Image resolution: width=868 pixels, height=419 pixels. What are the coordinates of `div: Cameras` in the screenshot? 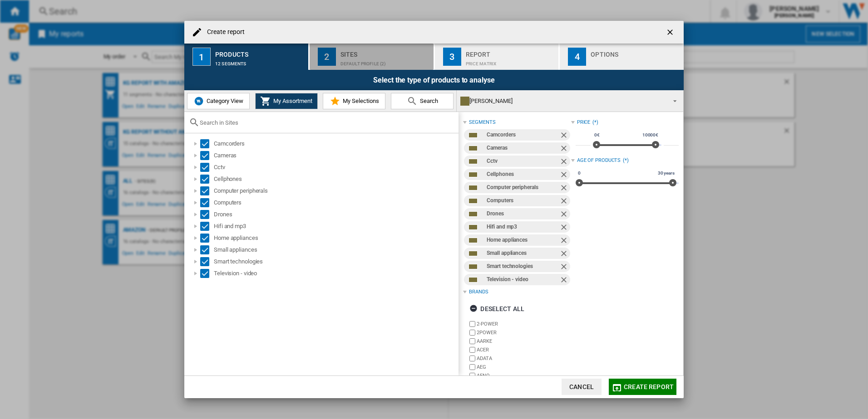 It's located at (522, 148).